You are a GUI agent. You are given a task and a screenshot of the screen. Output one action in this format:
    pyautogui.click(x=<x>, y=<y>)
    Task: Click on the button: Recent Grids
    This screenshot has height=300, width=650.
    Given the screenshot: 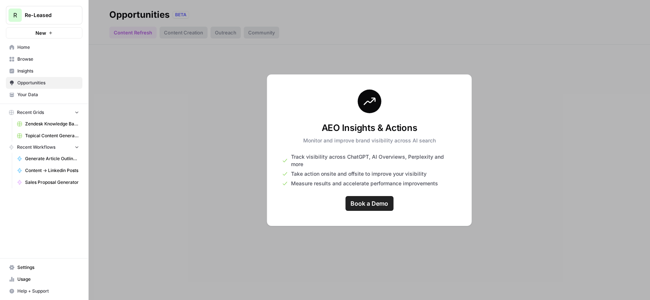 What is the action you would take?
    pyautogui.click(x=44, y=112)
    